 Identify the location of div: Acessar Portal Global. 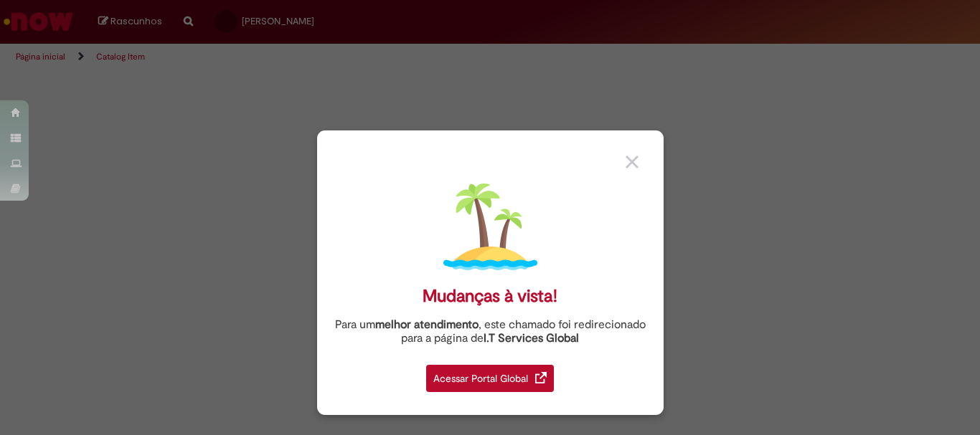
(490, 378).